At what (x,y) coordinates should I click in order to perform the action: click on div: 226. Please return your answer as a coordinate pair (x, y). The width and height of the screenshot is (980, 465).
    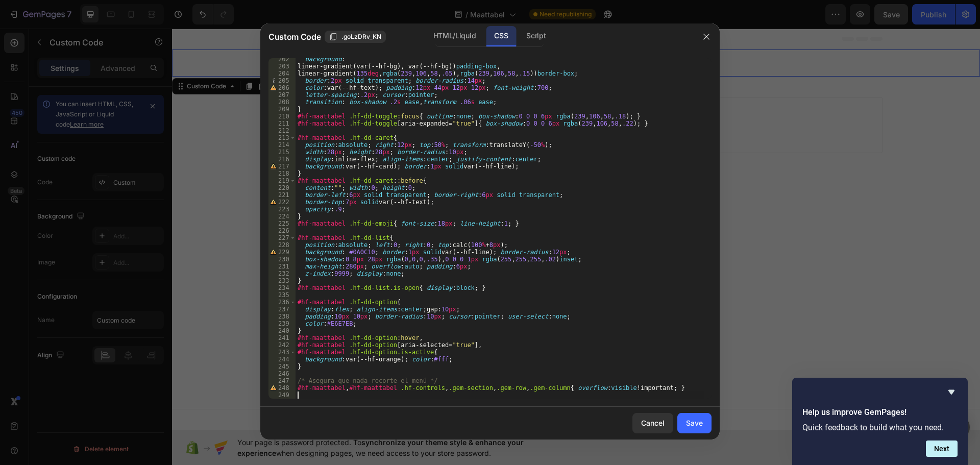
    Looking at the image, I should click on (282, 231).